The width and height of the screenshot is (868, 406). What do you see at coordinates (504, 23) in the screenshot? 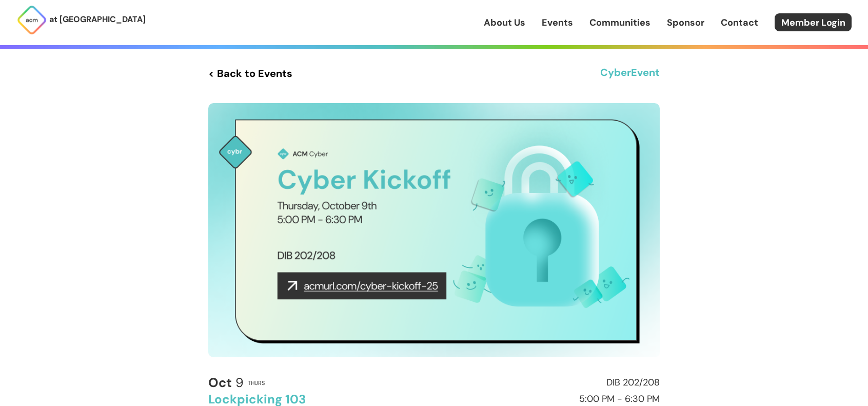
I see `a: About Us` at bounding box center [504, 23].